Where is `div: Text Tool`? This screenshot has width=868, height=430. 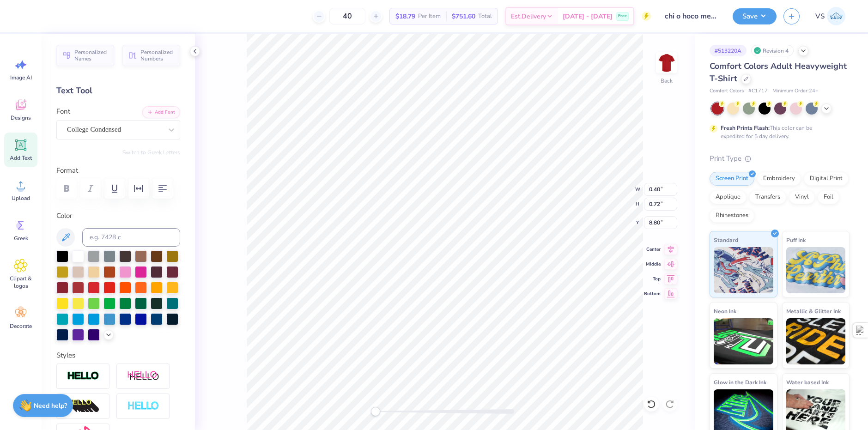
div: Text Tool is located at coordinates (118, 90).